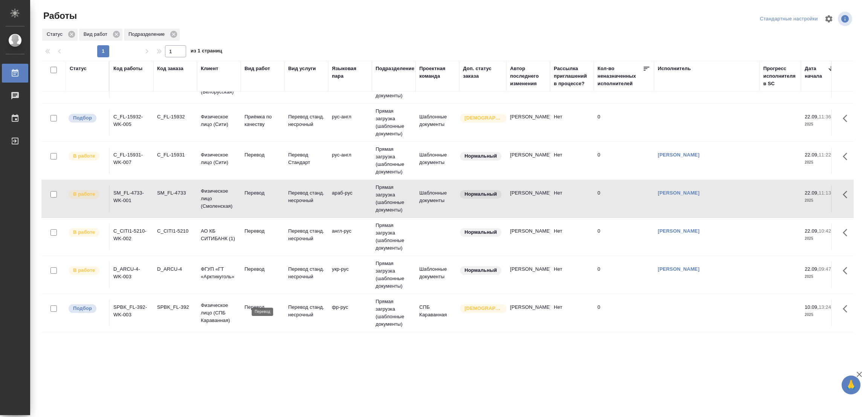  I want to click on p: АО КБ СИТИБАНК (1), so click(219, 235).